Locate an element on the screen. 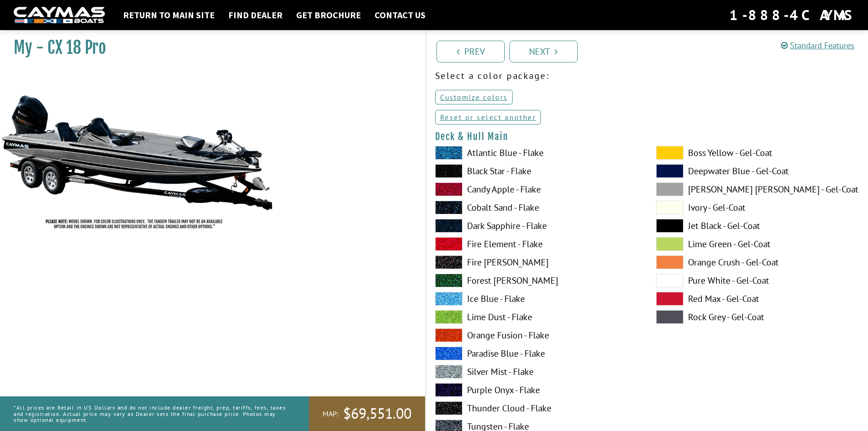 This screenshot has width=868, height=431. label: Deepwater Blue - Gel-Coat is located at coordinates (757, 171).